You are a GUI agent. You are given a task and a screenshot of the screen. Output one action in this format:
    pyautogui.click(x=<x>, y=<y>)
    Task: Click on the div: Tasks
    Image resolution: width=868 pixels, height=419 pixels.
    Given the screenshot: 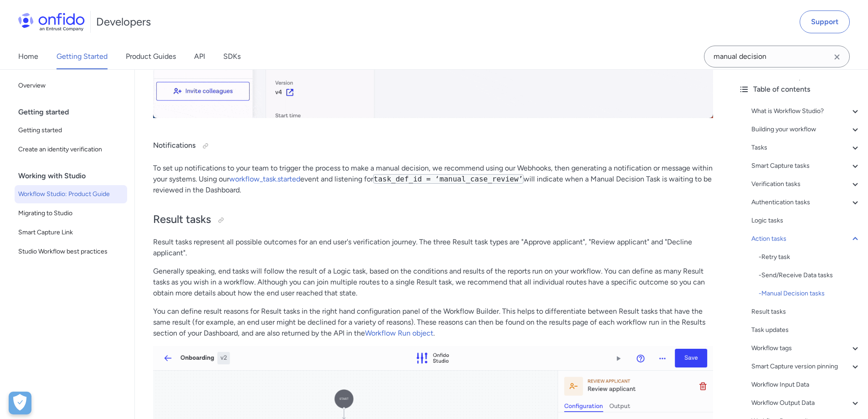 What is the action you would take?
    pyautogui.click(x=806, y=148)
    